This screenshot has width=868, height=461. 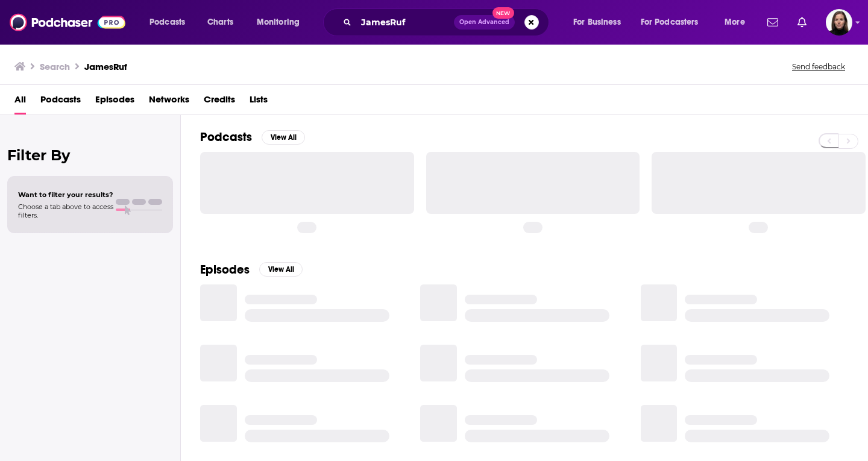 What do you see at coordinates (484, 22) in the screenshot?
I see `button: Open AdvancedNew` at bounding box center [484, 22].